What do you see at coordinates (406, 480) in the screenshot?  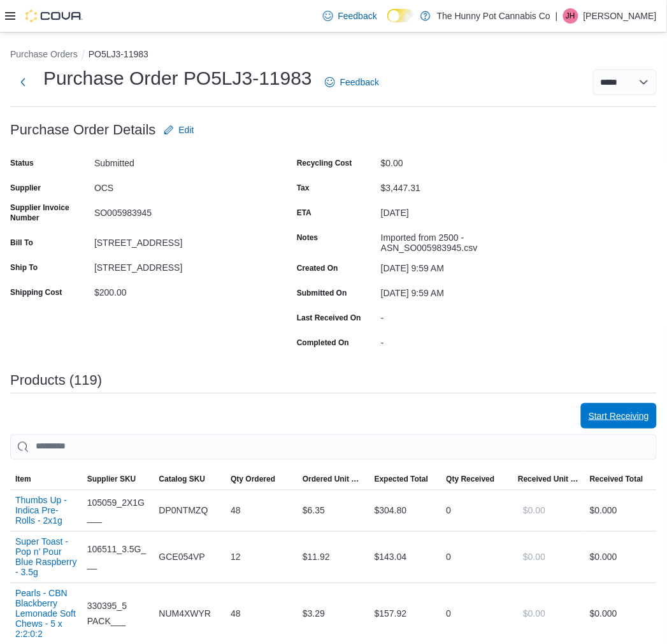 I see `button: Expected Total` at bounding box center [406, 480].